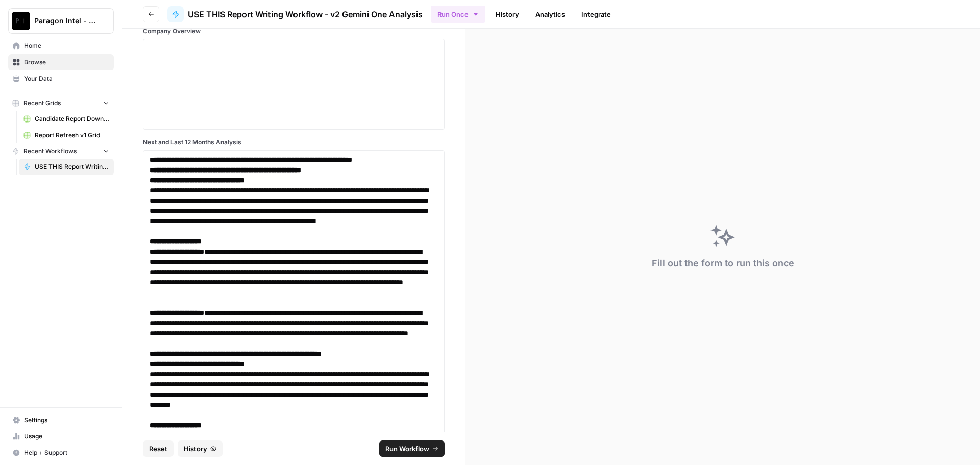  Describe the element at coordinates (550, 14) in the screenshot. I see `a: Analytics` at that location.